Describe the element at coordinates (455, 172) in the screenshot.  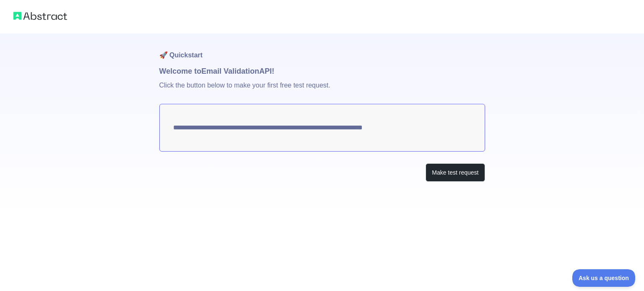
I see `button: Make test request` at that location.